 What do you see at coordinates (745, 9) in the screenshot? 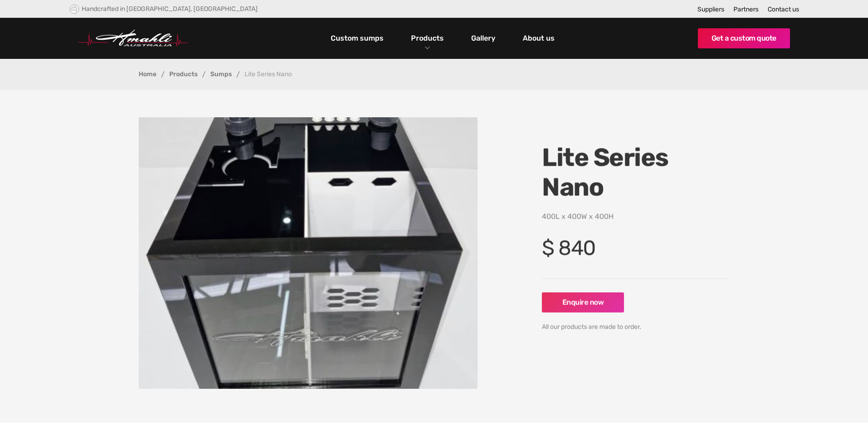
I see `a: Partners` at bounding box center [745, 9].